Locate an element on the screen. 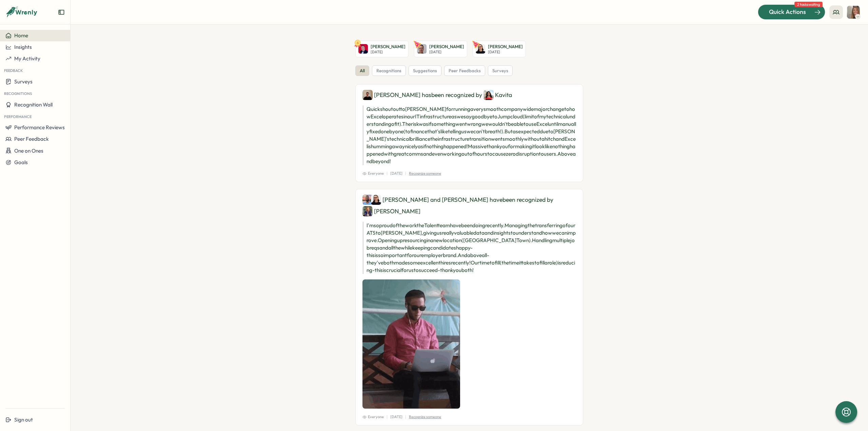 This screenshot has height=431, width=868. img: Kavita Thomas is located at coordinates (488, 95).